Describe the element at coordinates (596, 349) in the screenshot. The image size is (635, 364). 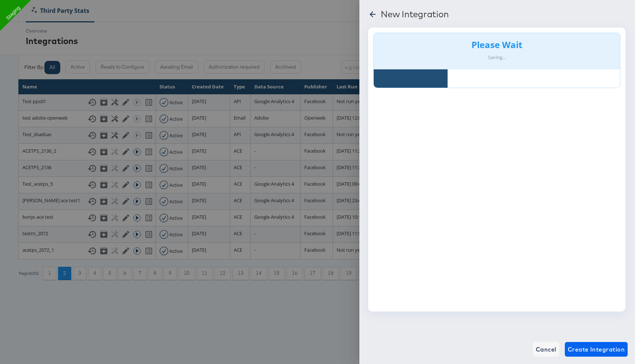
I see `span: Create Integration` at that location.